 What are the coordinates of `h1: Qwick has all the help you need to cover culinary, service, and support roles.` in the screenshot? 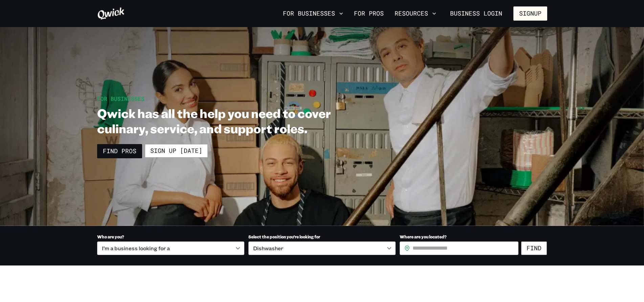 It's located at (232, 121).